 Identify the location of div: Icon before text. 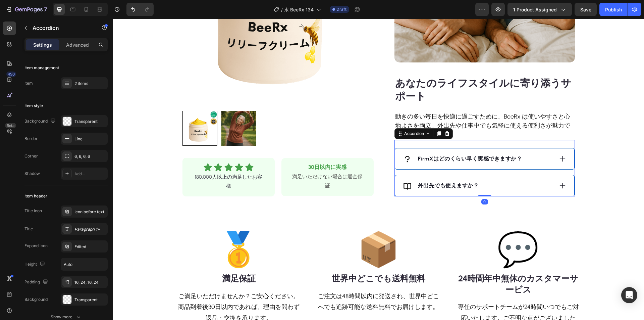
(90, 211).